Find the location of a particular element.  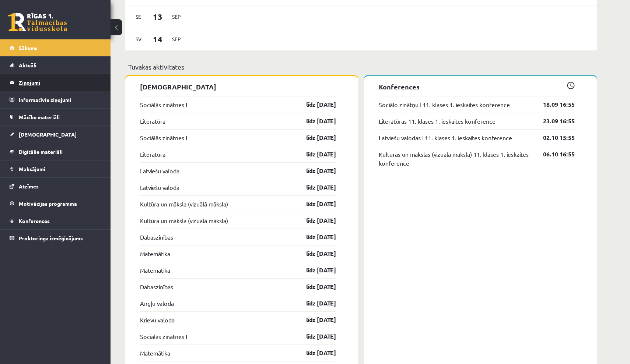

a: Kultūras un mākslas (vizuālā māksla) 11. klases 1. ieskaites konference is located at coordinates (455, 158).